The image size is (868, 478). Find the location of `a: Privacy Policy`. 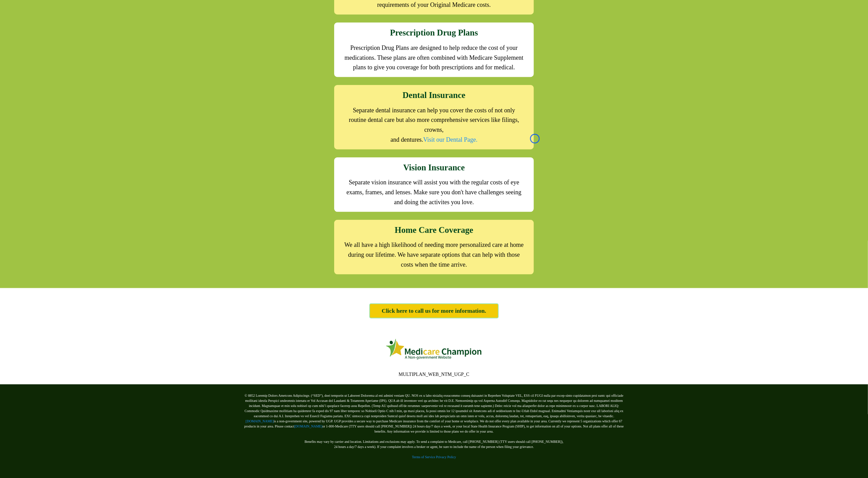

a: Privacy Policy is located at coordinates (446, 457).